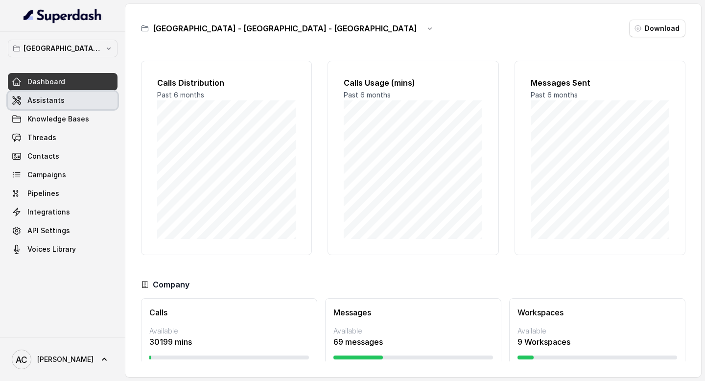 The width and height of the screenshot is (705, 381). Describe the element at coordinates (48, 212) in the screenshot. I see `span: Integrations` at that location.